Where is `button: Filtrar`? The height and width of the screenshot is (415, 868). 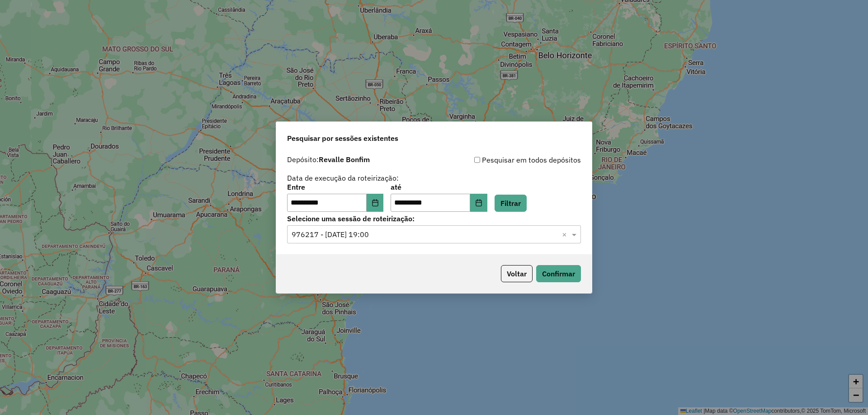
button: Filtrar is located at coordinates (510, 203).